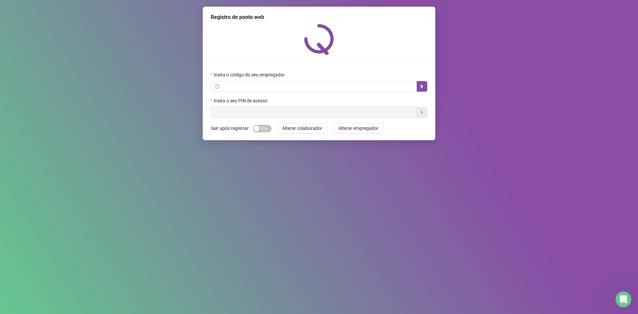  Describe the element at coordinates (250, 75) in the screenshot. I see `label: Insira o código do seu empregador` at that location.